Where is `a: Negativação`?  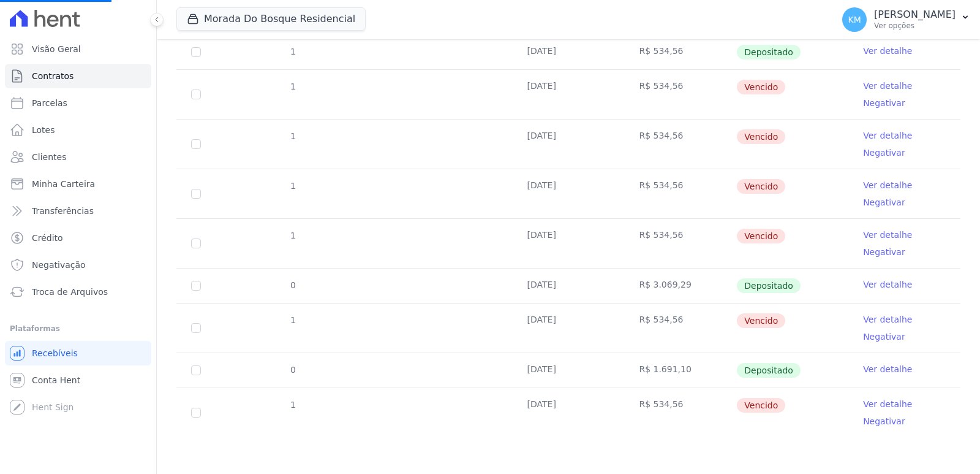
a: Negativação is located at coordinates (78, 265).